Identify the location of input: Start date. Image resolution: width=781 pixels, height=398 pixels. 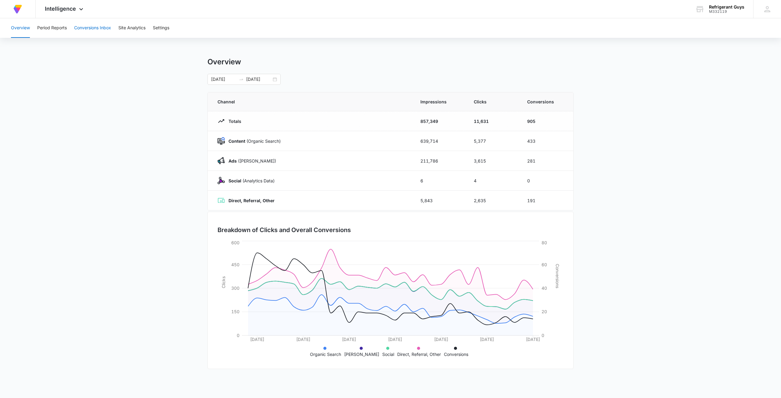
(224, 79).